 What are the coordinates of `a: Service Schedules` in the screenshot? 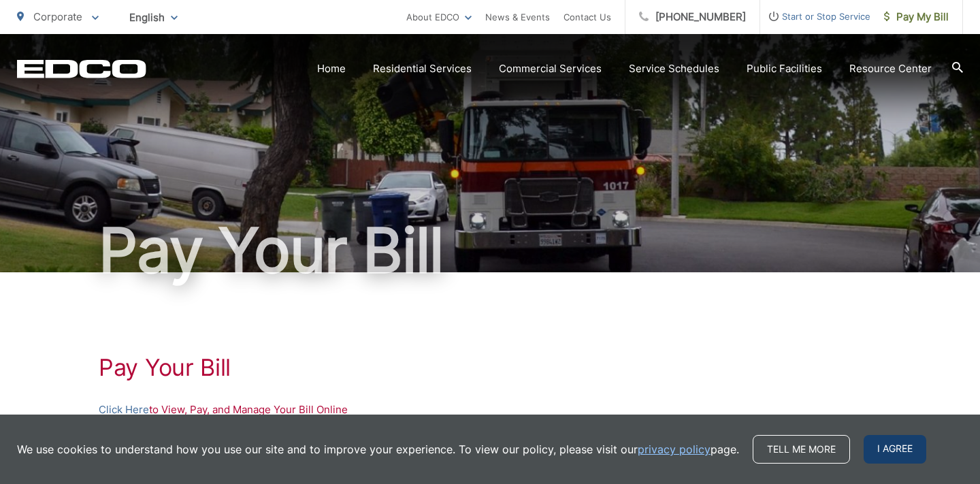 It's located at (673, 69).